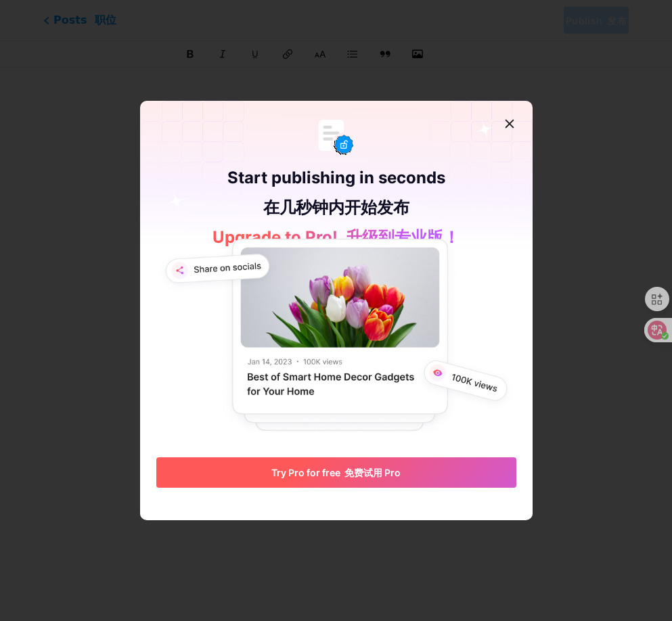 This screenshot has height=621, width=672. I want to click on font: 升级到专业版！, so click(403, 237).